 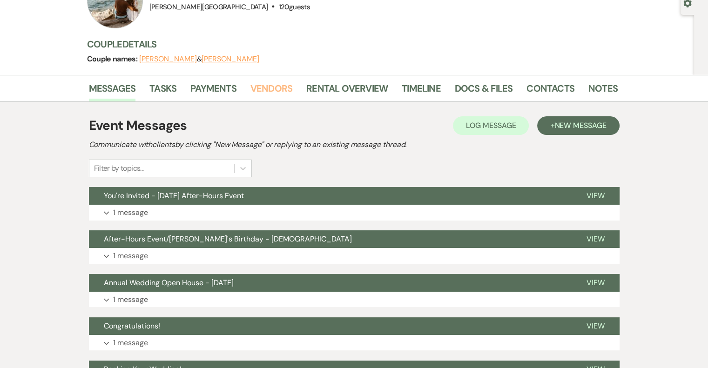 I want to click on a: Rental Overview, so click(x=347, y=91).